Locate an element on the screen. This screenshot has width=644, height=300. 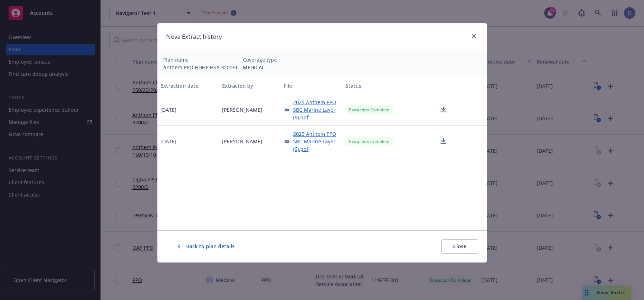
button: Status is located at coordinates (384, 85).